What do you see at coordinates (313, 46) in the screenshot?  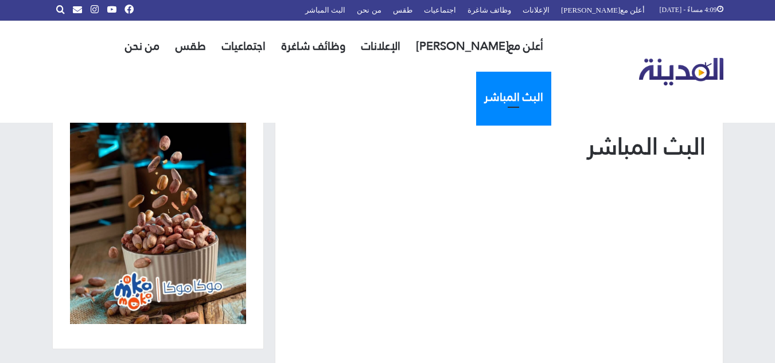 I see `a: وظائف شاغرة` at bounding box center [313, 46].